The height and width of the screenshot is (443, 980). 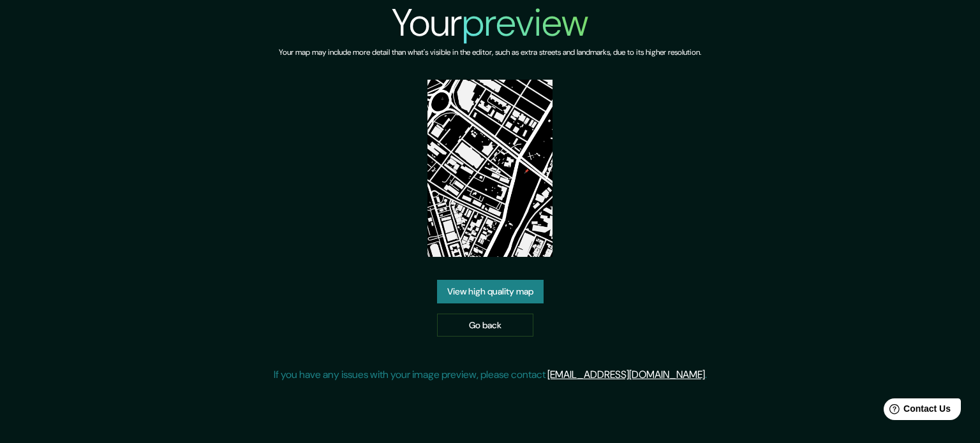 I want to click on p: If you have any issues with your image preview, please contact ., so click(x=490, y=375).